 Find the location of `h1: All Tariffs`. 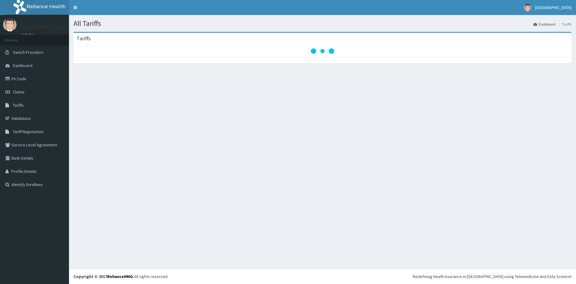

h1: All Tariffs is located at coordinates (323, 23).